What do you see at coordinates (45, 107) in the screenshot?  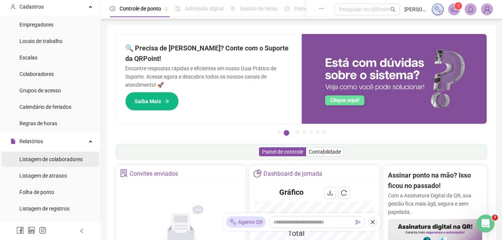 I see `span: Calendário de feriados` at bounding box center [45, 107].